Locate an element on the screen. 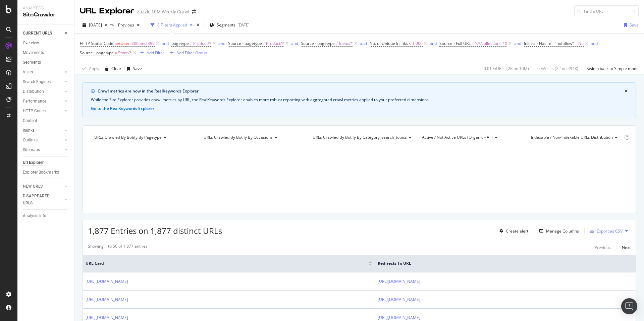 Image resolution: width=644 pixels, height=321 pixels. span: URLs Crawled By Botify By pagetype is located at coordinates (128, 137).